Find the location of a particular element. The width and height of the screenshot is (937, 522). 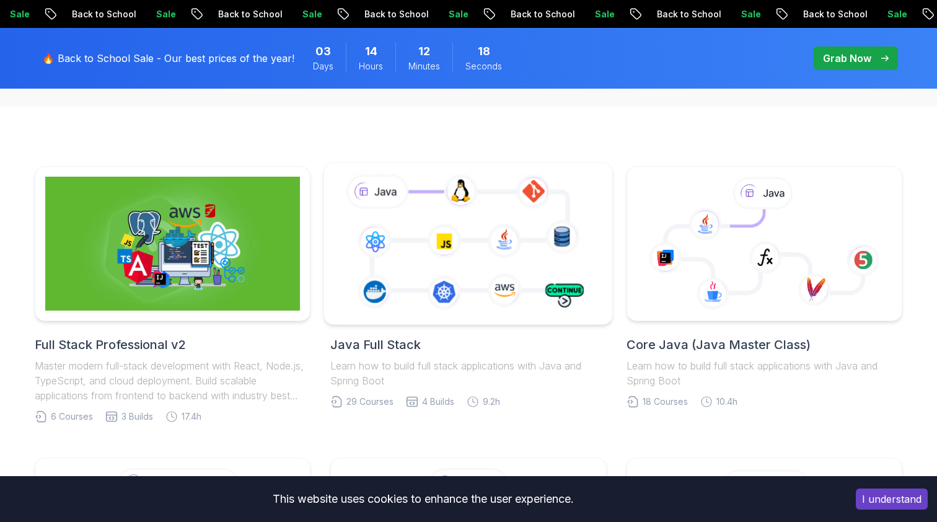

button: Accept cookies is located at coordinates (892, 499).